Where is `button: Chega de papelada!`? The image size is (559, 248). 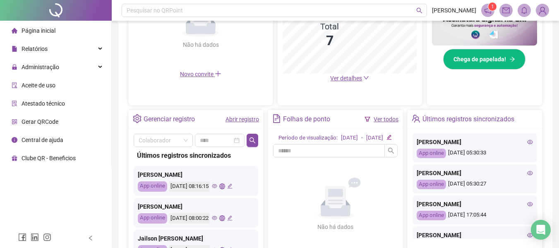 button: Chega de papelada! is located at coordinates (484, 59).